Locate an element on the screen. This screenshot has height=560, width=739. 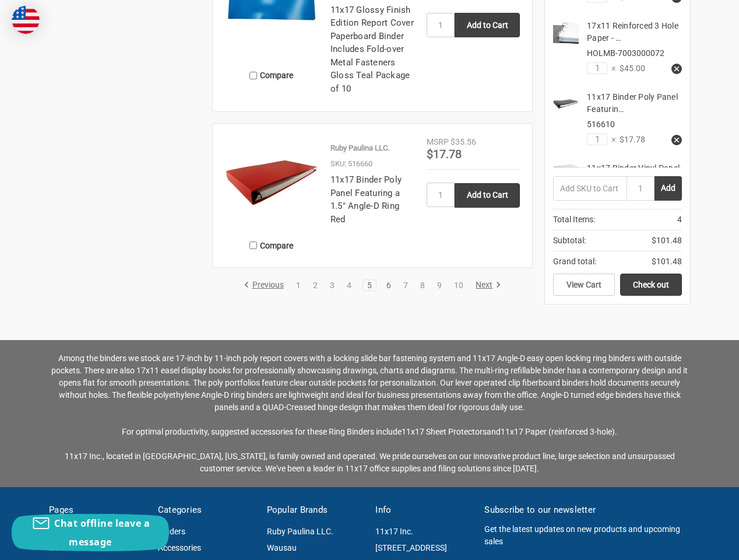
span: HOLMB-7003000072 is located at coordinates (625, 53).